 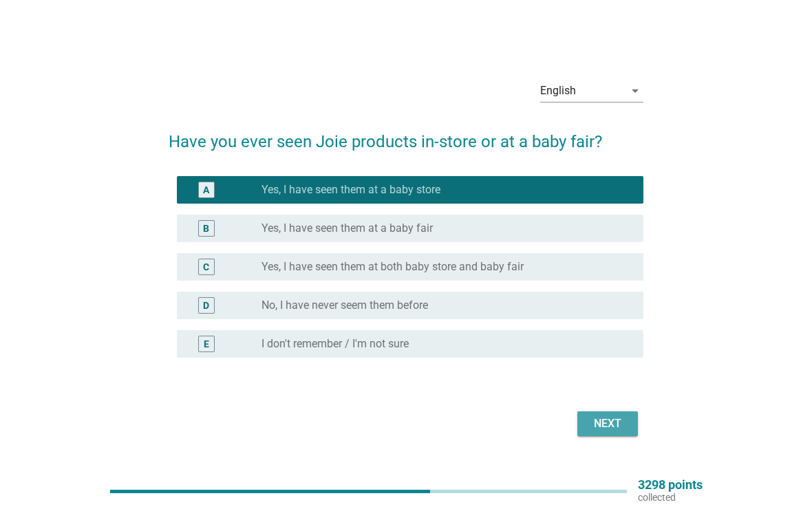 I want to click on div: C, so click(x=206, y=268).